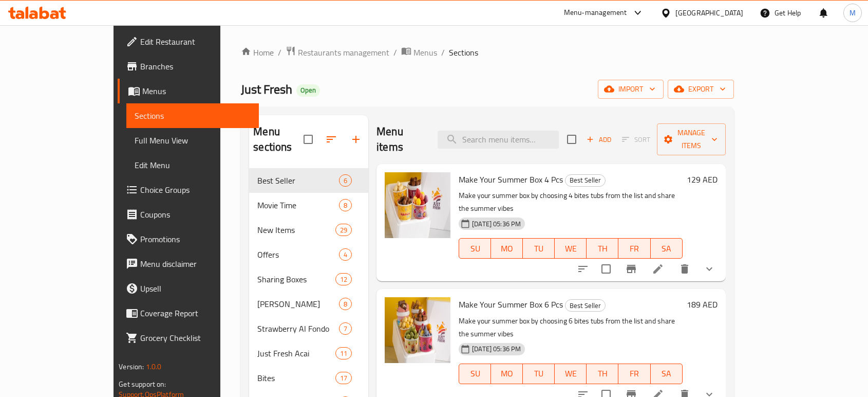  What do you see at coordinates (296, 353) in the screenshot?
I see `div: Just Fresh Acai` at bounding box center [296, 353].